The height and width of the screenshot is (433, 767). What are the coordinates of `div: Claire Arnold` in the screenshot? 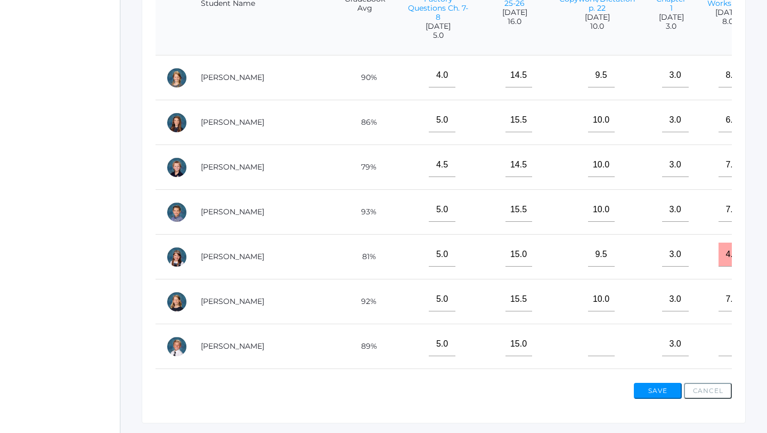 It's located at (177, 123).